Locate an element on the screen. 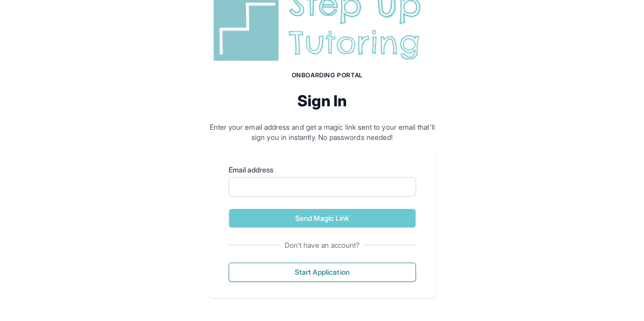  h2: Sign In is located at coordinates (323, 101).